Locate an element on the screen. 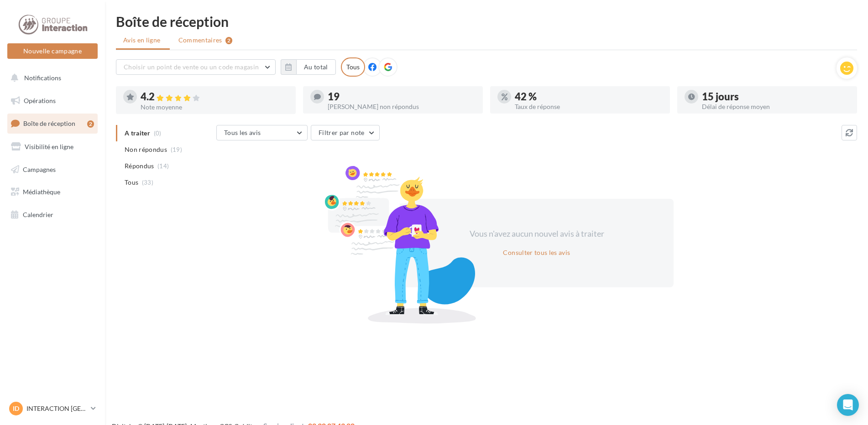  button: Choisir un point de vente ou un code magasin is located at coordinates (196, 67).